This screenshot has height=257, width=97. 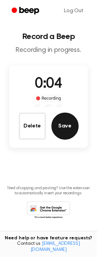 I want to click on a: Beep, so click(x=26, y=11).